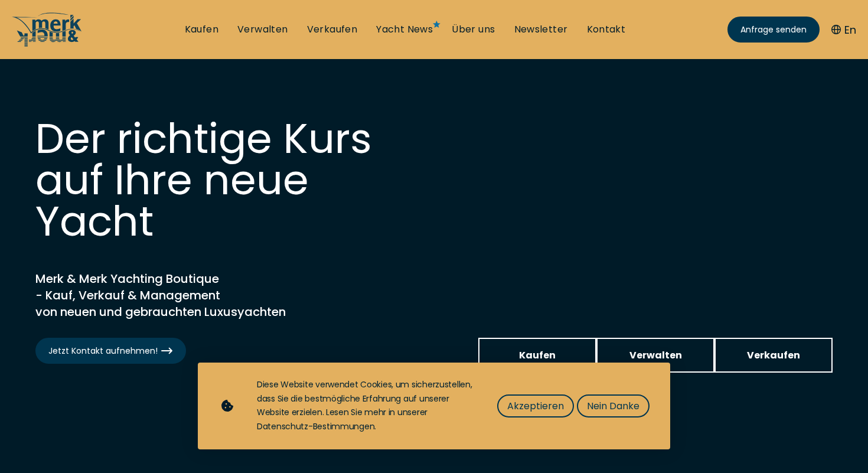 The height and width of the screenshot is (473, 868). Describe the element at coordinates (315, 426) in the screenshot. I see `a: Datenschutz-Bestimmungen` at that location.